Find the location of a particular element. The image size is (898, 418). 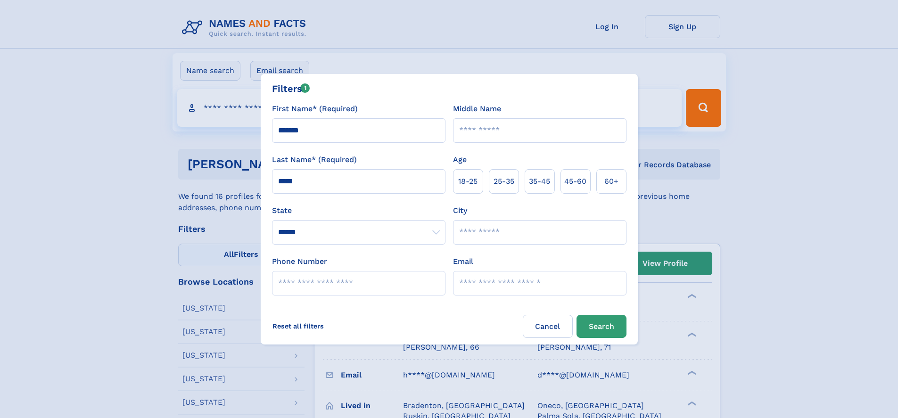

span: 60+ is located at coordinates (611, 181).